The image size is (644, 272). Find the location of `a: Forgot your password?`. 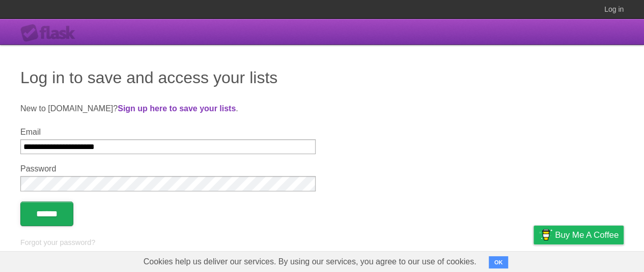

a: Forgot your password? is located at coordinates (58, 242).